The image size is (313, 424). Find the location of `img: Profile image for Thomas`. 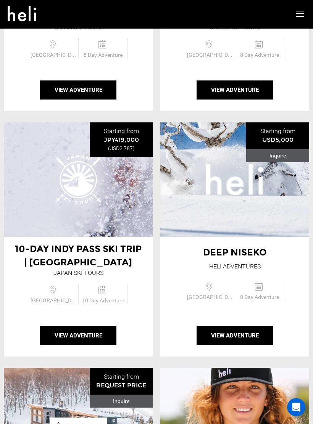

img: Profile image for Thomas is located at coordinates (28, 10).